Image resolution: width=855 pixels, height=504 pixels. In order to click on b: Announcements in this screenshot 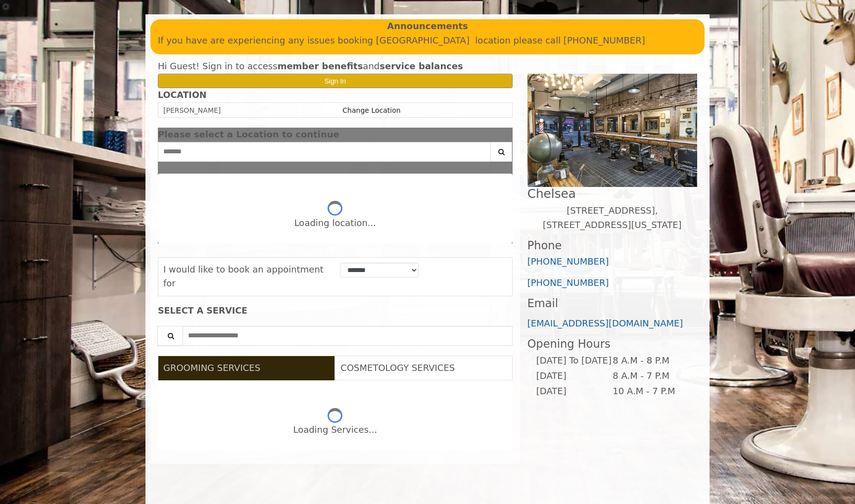, I will do `click(427, 26)`.